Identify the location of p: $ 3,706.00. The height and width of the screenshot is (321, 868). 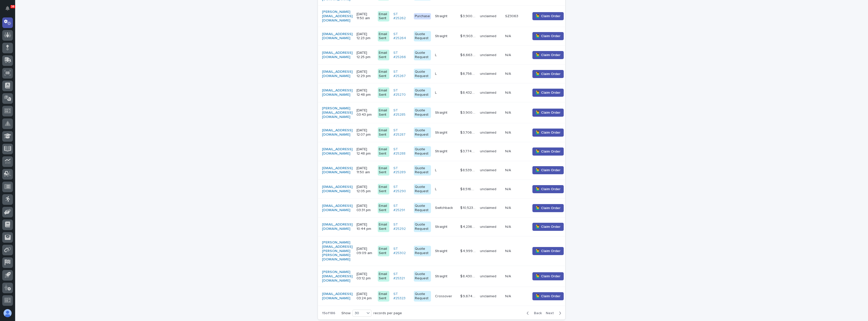
(468, 132).